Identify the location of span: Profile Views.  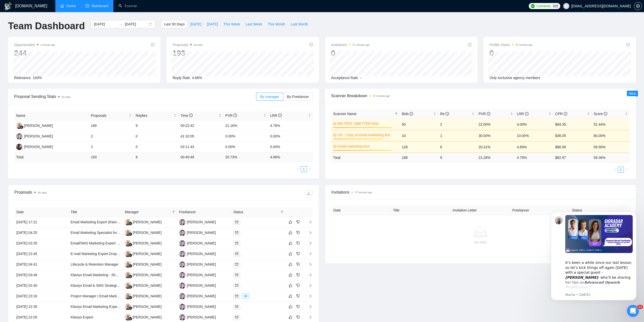
(511, 45).